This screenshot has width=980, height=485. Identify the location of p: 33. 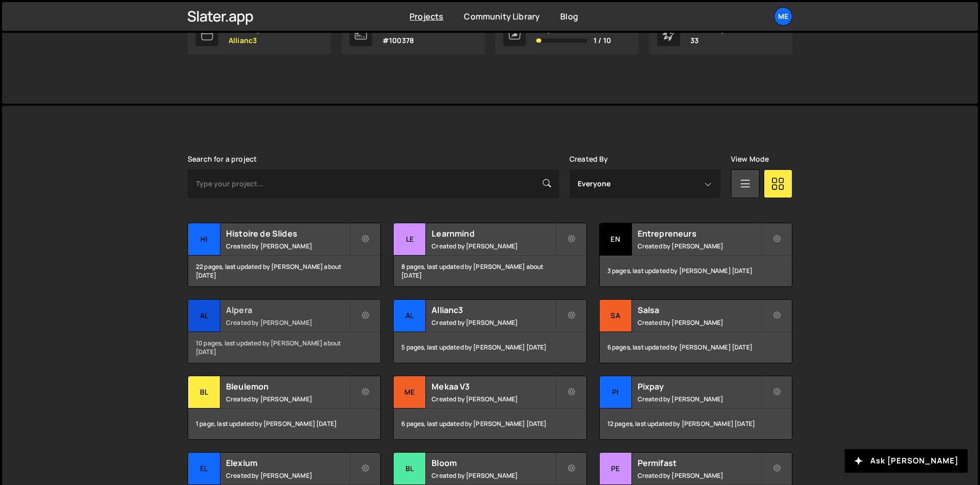
(715, 41).